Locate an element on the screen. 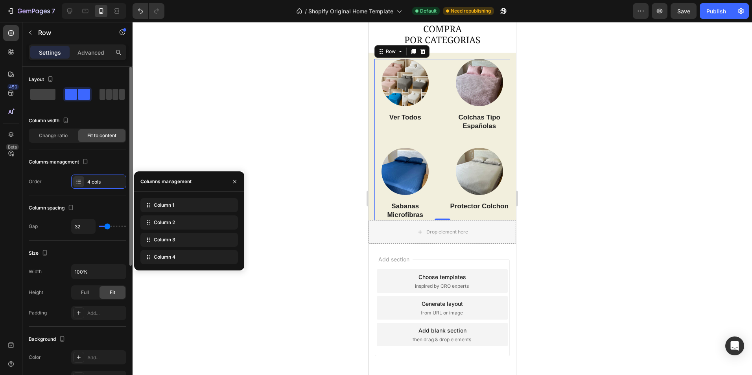 This screenshot has width=752, height=375. h3: Colchas Tipo Españolas is located at coordinates (111, 100).